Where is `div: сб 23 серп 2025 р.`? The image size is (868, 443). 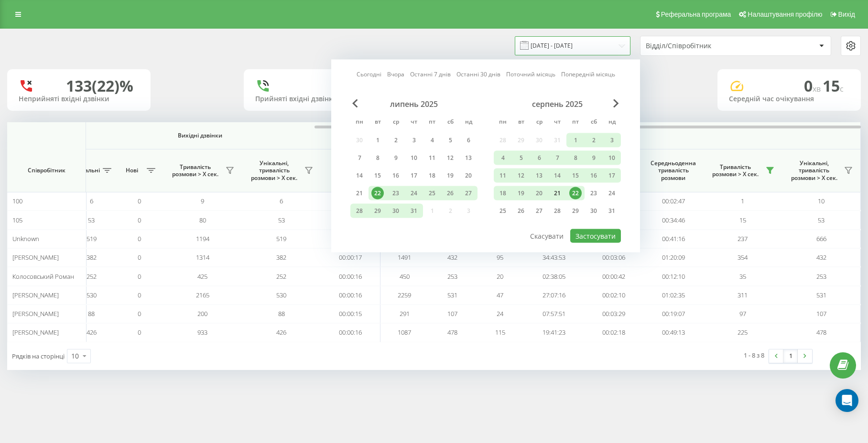
div: сб 23 серп 2025 р. is located at coordinates (594, 194).